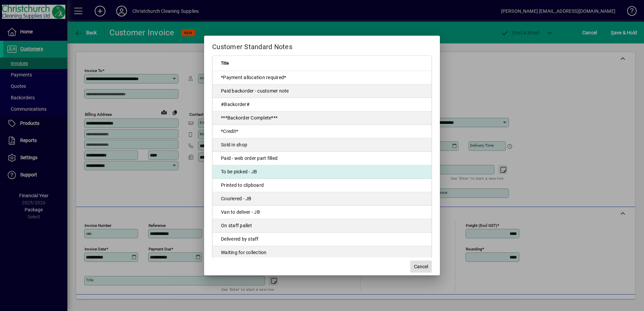  I want to click on h2: Customer Standard Notes, so click(322, 45).